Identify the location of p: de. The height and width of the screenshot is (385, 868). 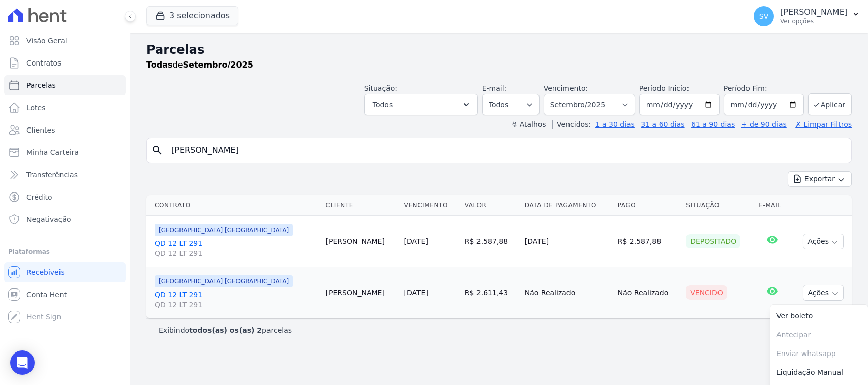
(200, 65).